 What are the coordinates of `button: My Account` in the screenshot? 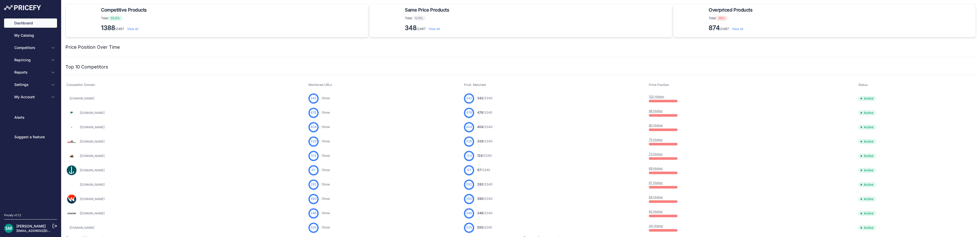 It's located at (31, 97).